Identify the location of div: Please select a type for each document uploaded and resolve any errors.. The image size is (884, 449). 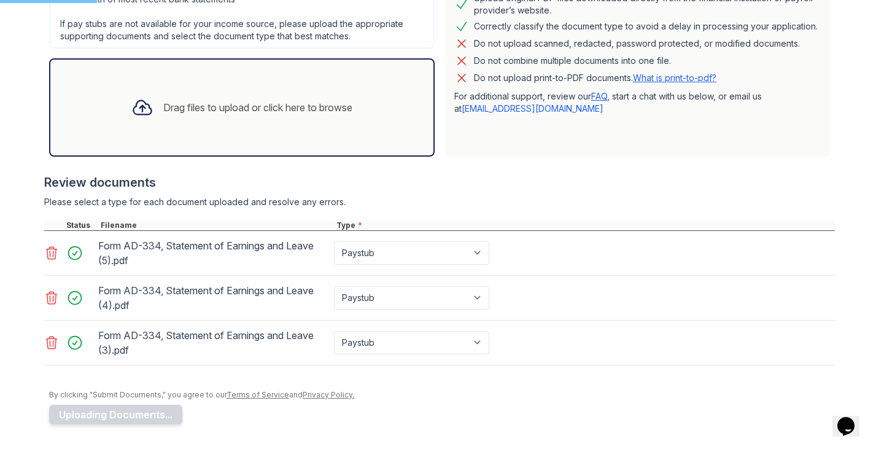
(439, 202).